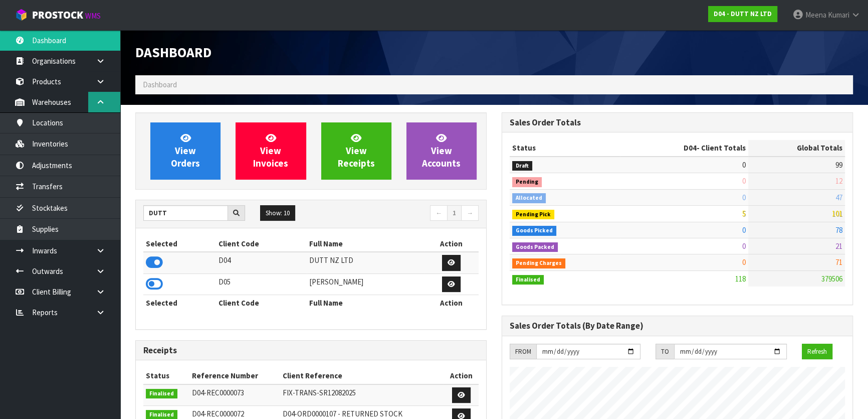  Describe the element at coordinates (218, 392) in the screenshot. I see `span: D04-REC0000073` at that location.